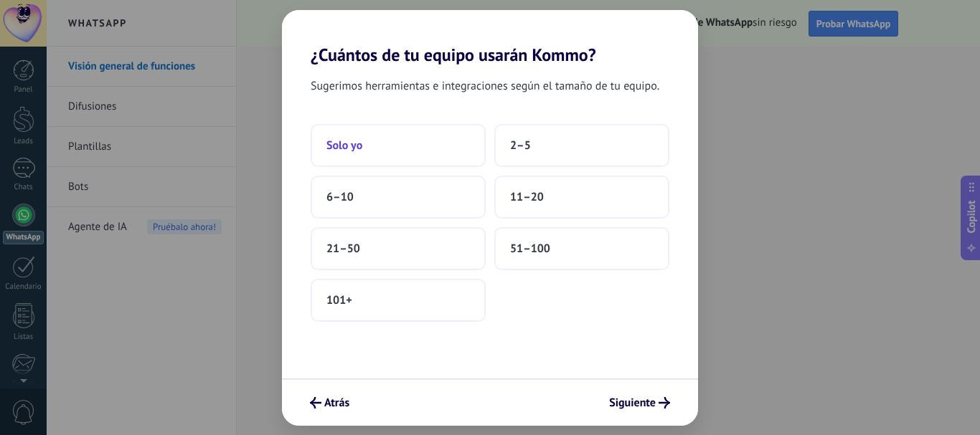  Describe the element at coordinates (398, 301) in the screenshot. I see `button: 101+` at that location.